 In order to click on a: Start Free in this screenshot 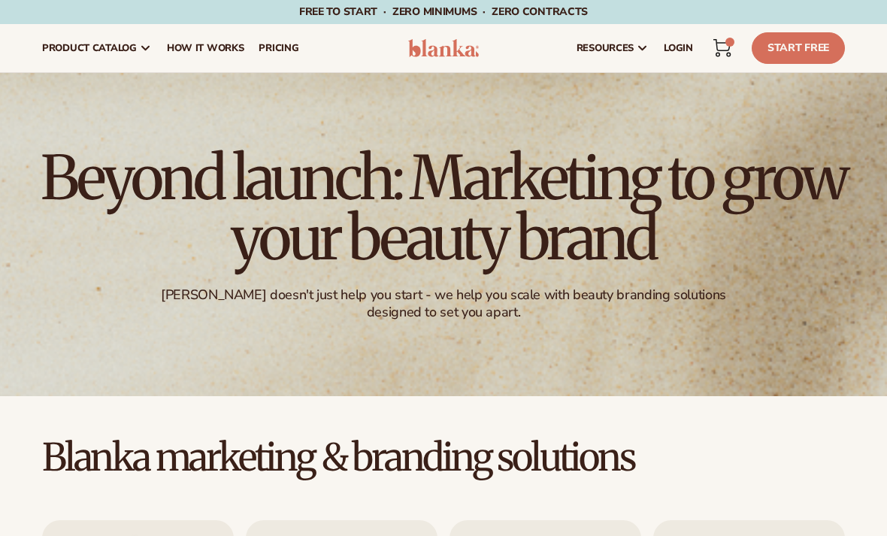, I will do `click(798, 48)`.